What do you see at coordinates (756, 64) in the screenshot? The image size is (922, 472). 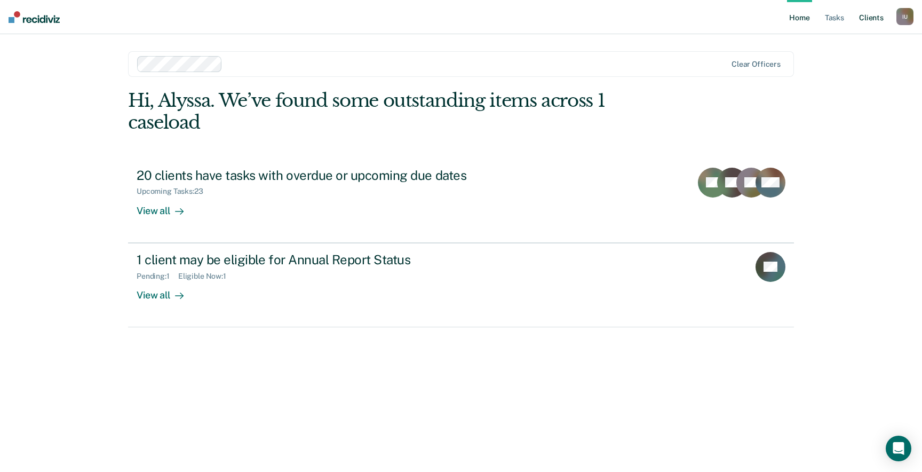 I see `div: Clear officers` at bounding box center [756, 64].